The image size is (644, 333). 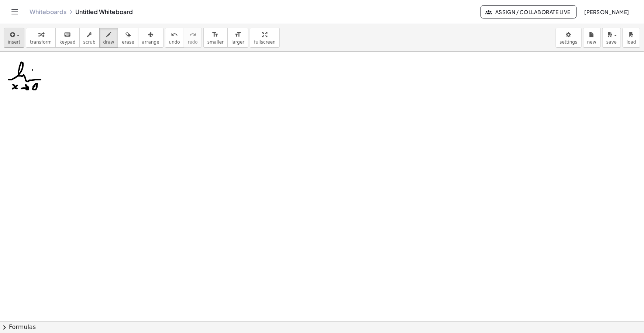 What do you see at coordinates (48, 12) in the screenshot?
I see `a: Whiteboards` at bounding box center [48, 12].